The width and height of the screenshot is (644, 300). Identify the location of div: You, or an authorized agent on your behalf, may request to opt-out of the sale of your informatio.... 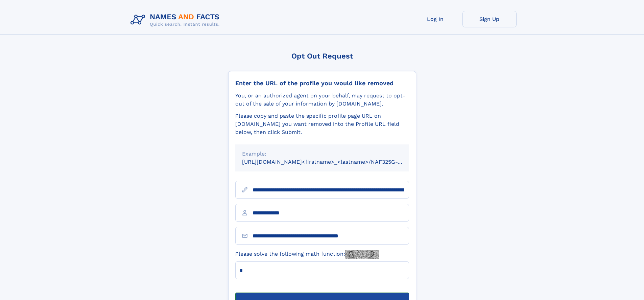
(322, 100).